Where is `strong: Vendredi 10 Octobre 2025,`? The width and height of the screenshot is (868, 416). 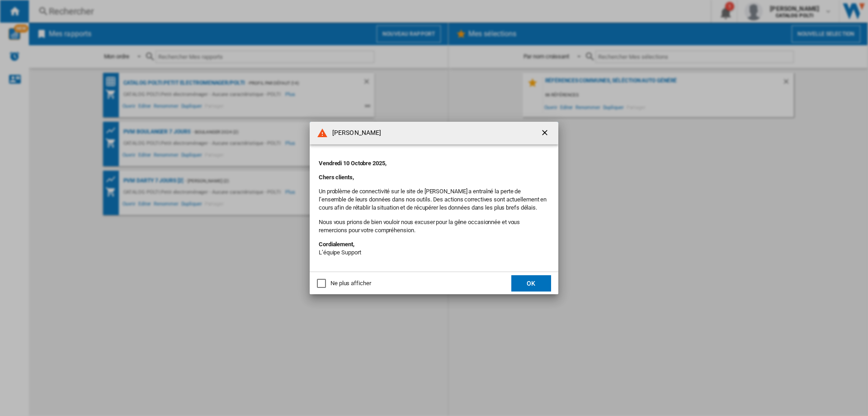
strong: Vendredi 10 Octobre 2025, is located at coordinates (353, 163).